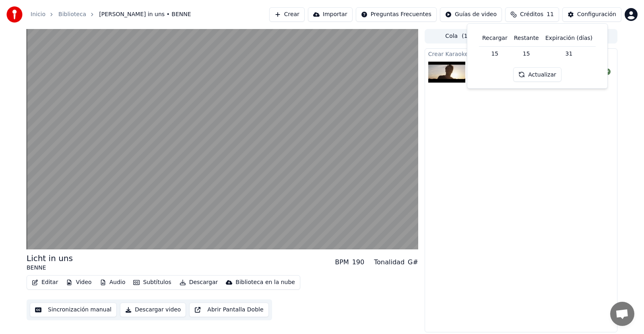  Describe the element at coordinates (527, 38) in the screenshot. I see `th: Restante` at that location.